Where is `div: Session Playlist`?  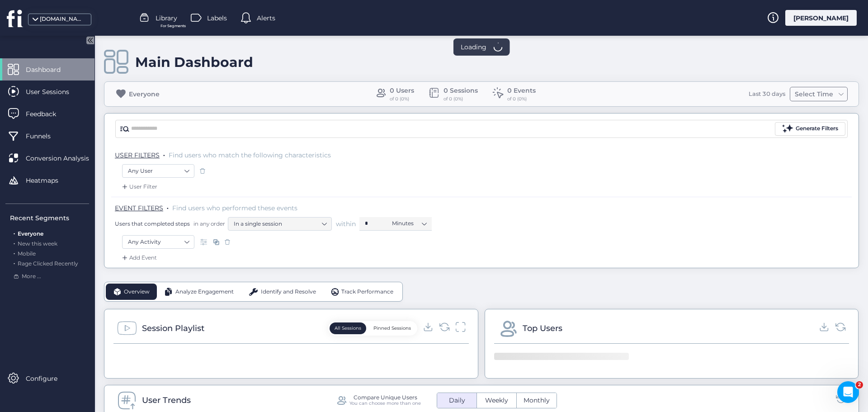 div: Session Playlist is located at coordinates (173, 328).